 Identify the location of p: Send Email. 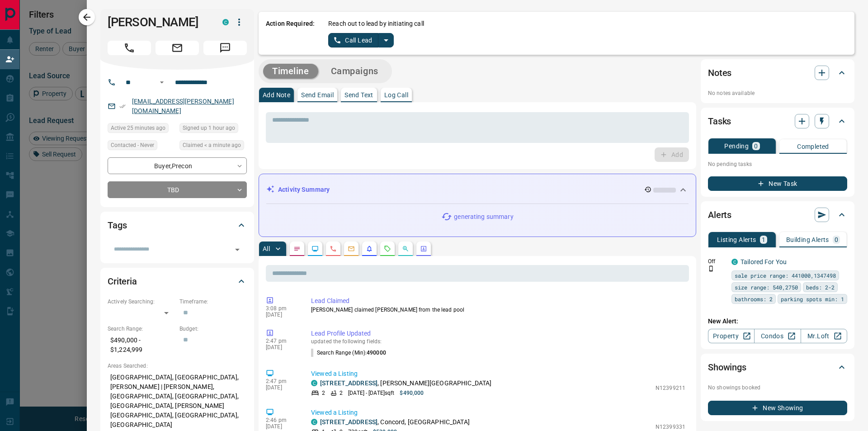
(317, 95).